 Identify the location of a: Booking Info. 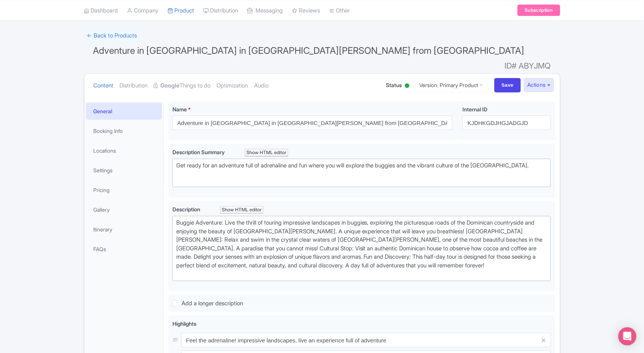
(124, 131).